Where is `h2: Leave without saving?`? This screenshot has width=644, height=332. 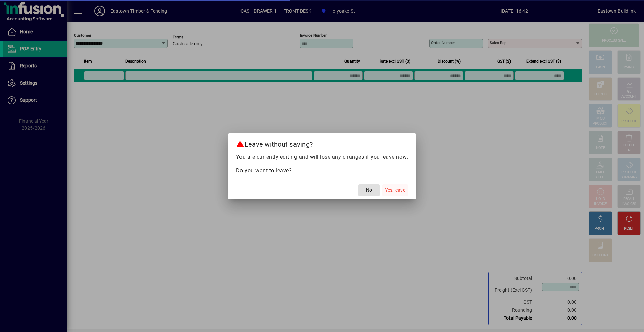
h2: Leave without saving? is located at coordinates (322, 143).